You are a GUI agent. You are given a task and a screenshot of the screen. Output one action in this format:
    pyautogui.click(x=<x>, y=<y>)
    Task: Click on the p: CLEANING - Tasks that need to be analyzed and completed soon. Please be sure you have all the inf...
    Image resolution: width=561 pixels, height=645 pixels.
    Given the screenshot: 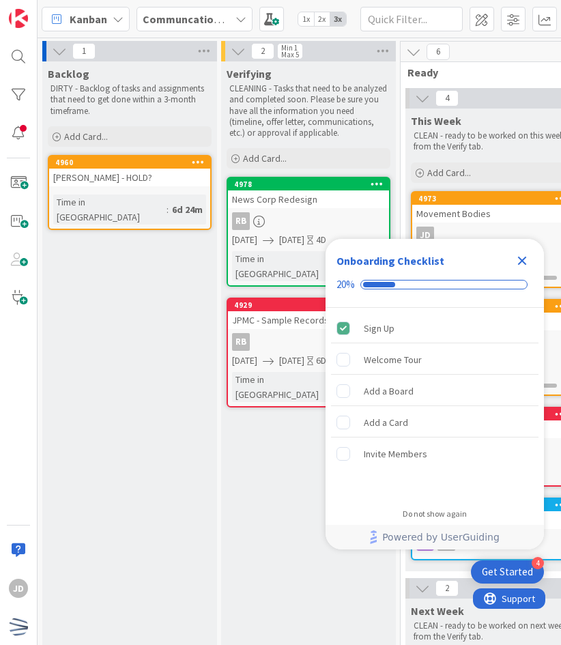 What is the action you would take?
    pyautogui.click(x=308, y=111)
    